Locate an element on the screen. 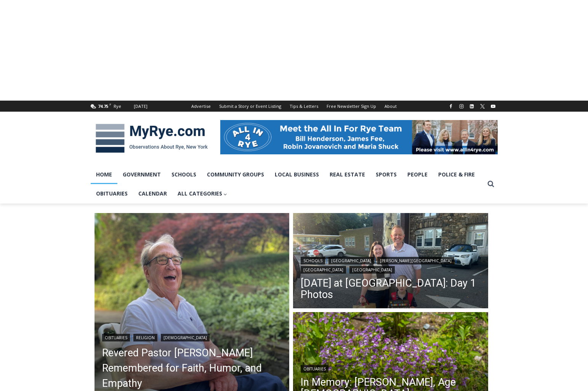 The width and height of the screenshot is (588, 391). a: Advertise is located at coordinates (201, 106).